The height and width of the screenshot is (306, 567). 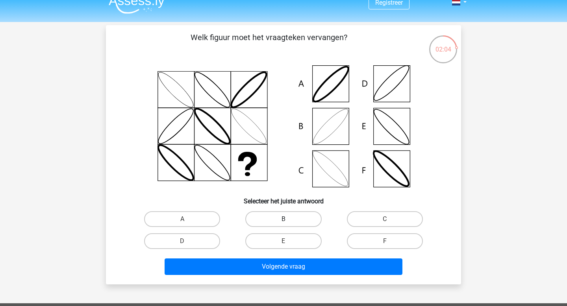 What do you see at coordinates (385, 241) in the screenshot?
I see `label: F` at bounding box center [385, 241].